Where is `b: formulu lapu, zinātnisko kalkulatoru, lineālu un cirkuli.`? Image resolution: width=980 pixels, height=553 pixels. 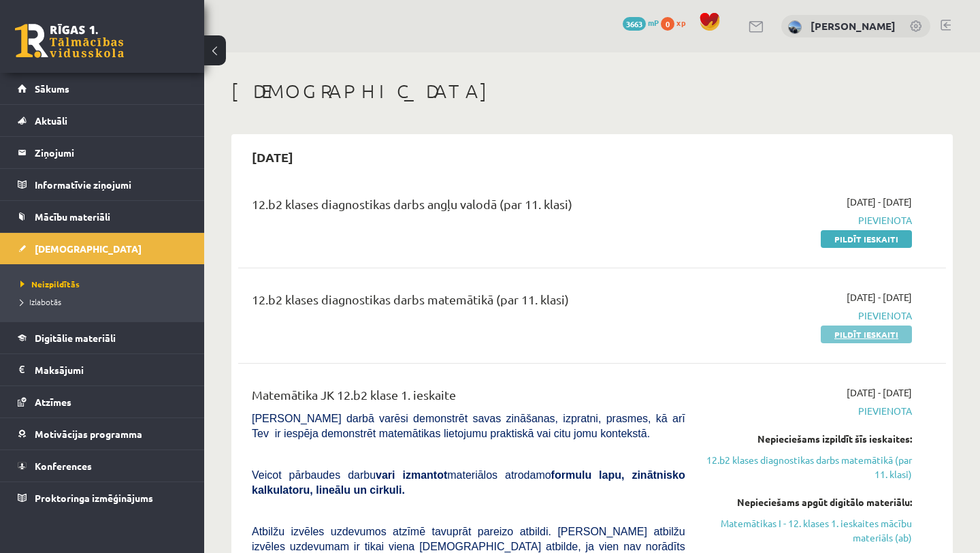 b: formulu lapu, zinātnisko kalkulatoru, lineālu un cirkuli. is located at coordinates (468, 482).